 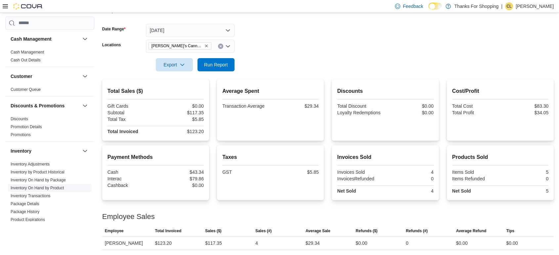 I want to click on div: InvoicesRefunded, so click(x=361, y=179).